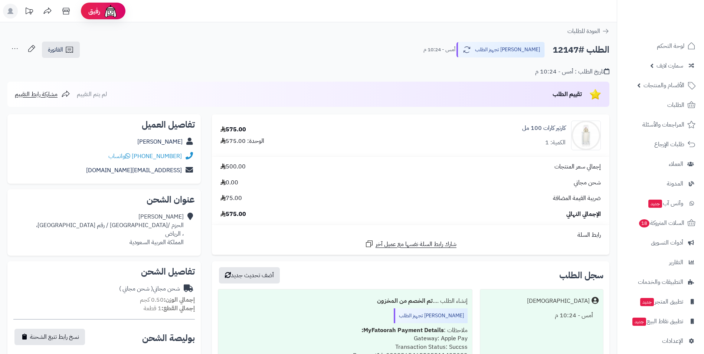  I want to click on span: إجمالي سعر المنتجات, so click(578, 167).